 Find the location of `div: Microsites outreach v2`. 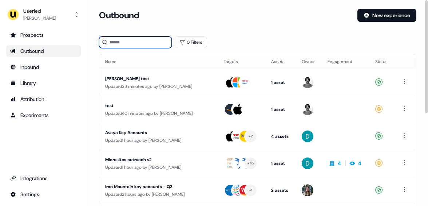

div: Microsites outreach v2 is located at coordinates (159, 160).